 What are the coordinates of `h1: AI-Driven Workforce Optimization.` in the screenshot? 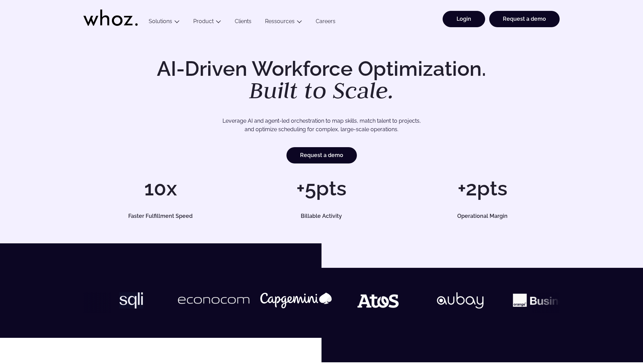 It's located at (322, 80).